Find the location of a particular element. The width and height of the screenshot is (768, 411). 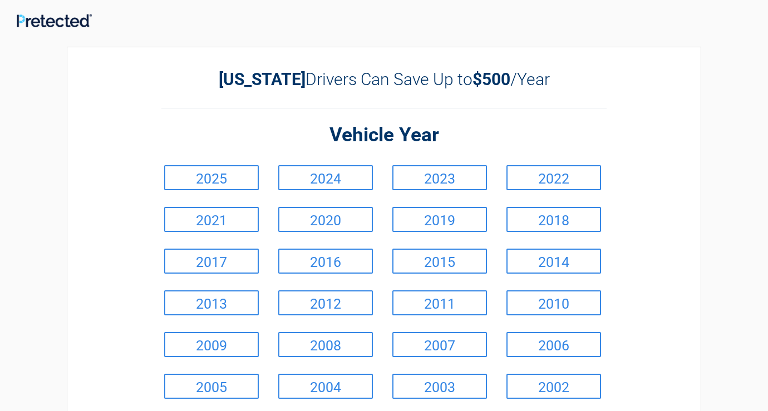

b: $500 is located at coordinates (492, 79).